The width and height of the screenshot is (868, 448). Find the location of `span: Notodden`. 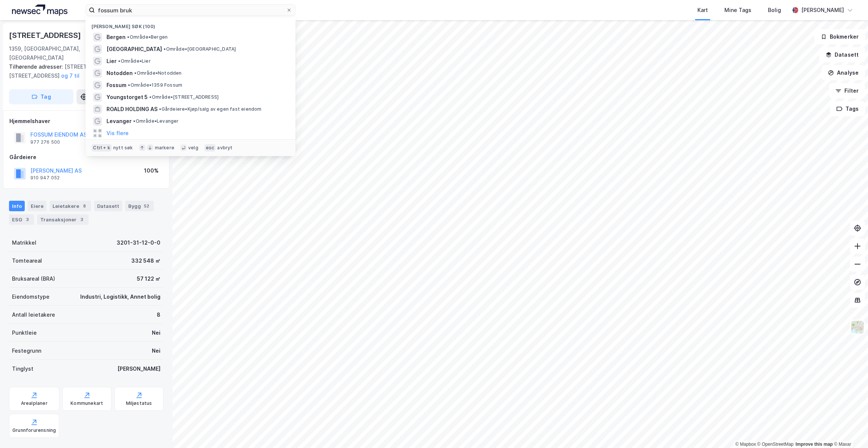

span: Notodden is located at coordinates (120, 73).